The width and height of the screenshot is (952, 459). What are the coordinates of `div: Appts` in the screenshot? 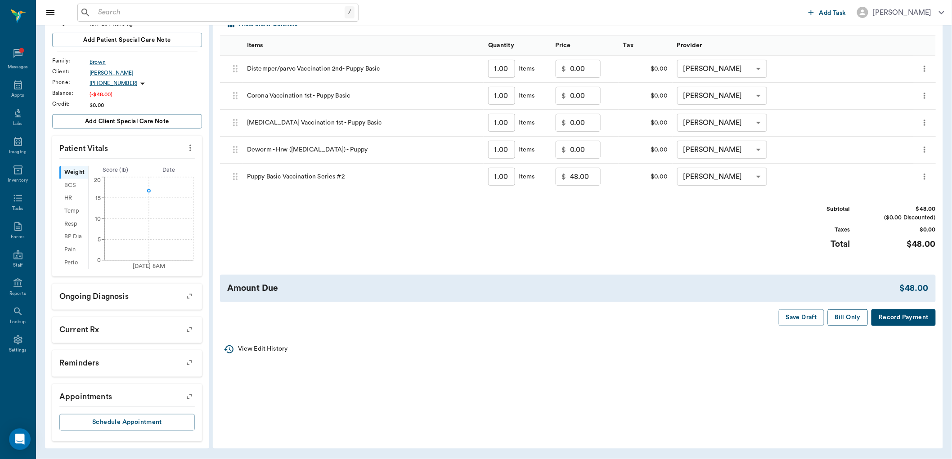 It's located at (18, 95).